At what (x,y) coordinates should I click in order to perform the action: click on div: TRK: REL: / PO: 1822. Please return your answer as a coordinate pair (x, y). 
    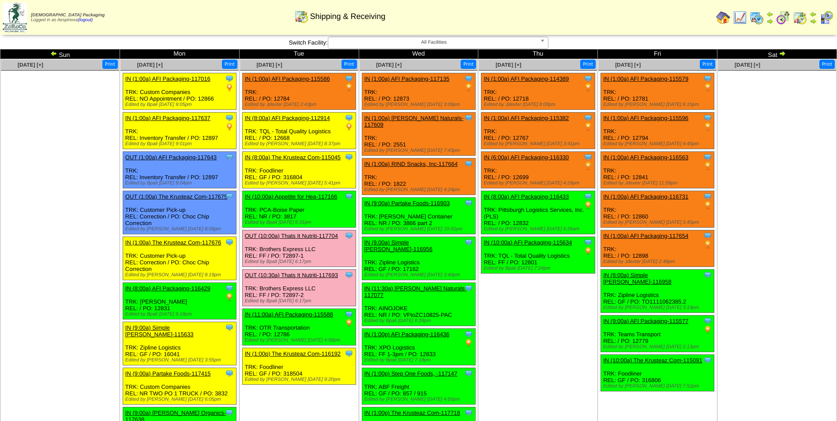
    Looking at the image, I should click on (418, 176).